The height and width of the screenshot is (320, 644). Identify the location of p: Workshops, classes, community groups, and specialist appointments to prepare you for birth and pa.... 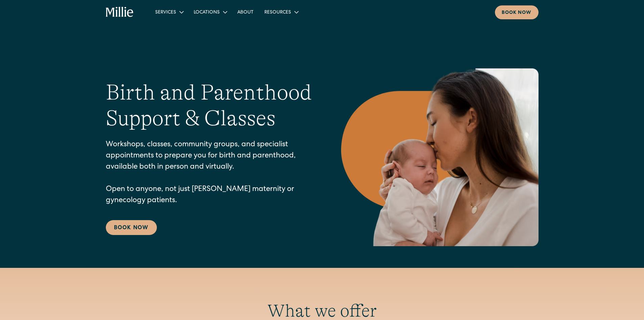
(210, 173).